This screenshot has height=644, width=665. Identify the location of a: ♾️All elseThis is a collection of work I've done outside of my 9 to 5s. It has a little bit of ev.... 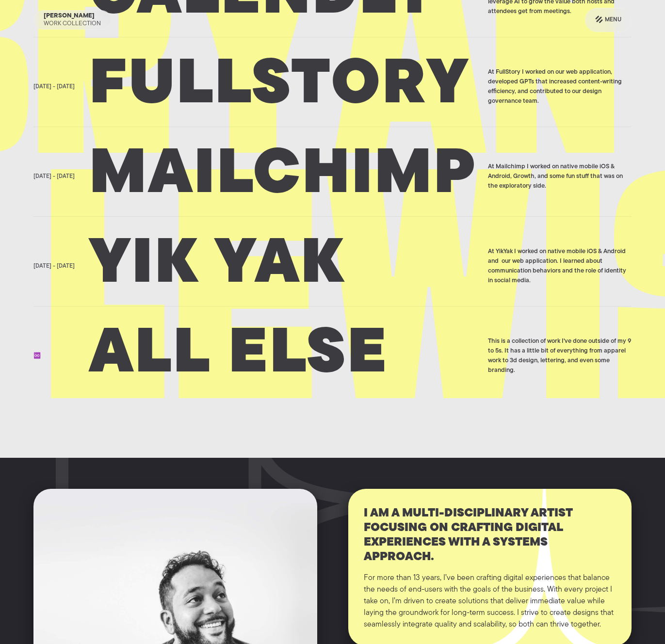
(333, 356).